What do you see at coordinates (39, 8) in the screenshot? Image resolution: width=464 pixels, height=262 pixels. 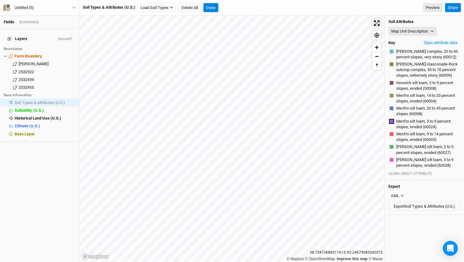 I see `button: Untitled (5)` at bounding box center [39, 8].